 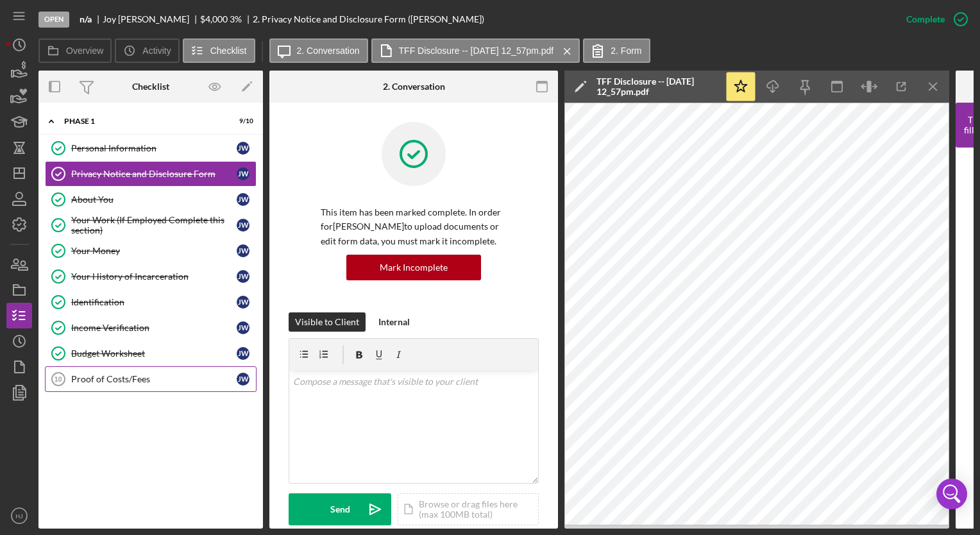 I want to click on a: About YouJW, so click(x=151, y=199).